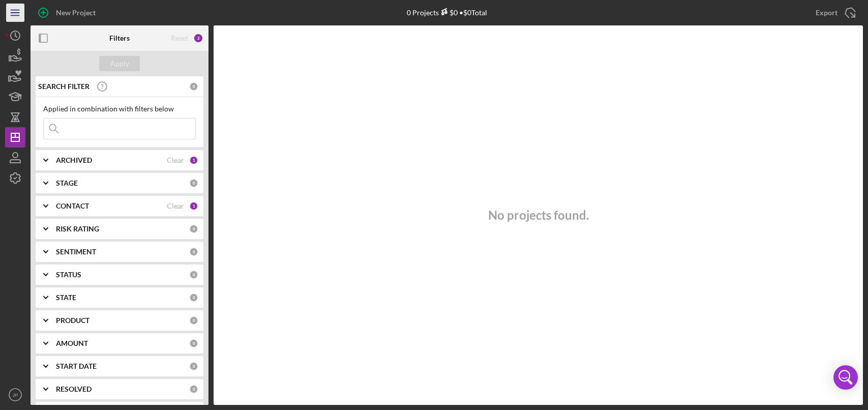  Describe the element at coordinates (63, 86) in the screenshot. I see `b: SEARCH FILTER` at that location.